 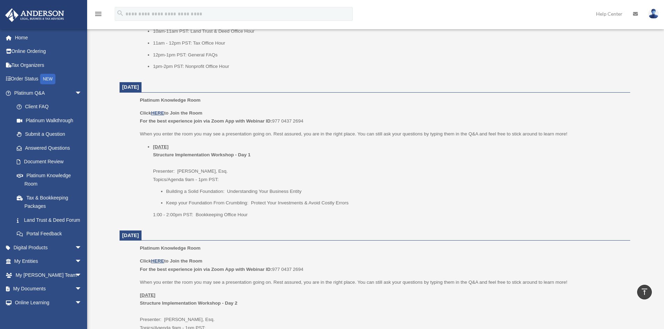 What do you see at coordinates (51, 220) in the screenshot?
I see `a: Land Trust & Deed Forum` at bounding box center [51, 220].